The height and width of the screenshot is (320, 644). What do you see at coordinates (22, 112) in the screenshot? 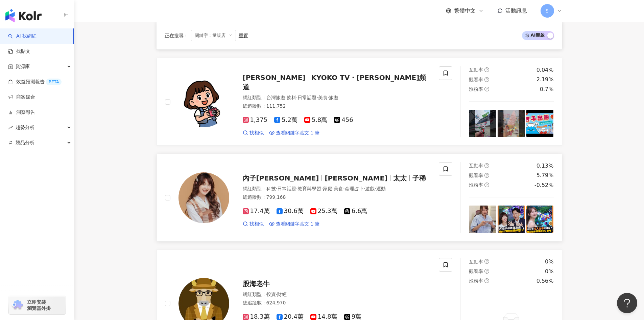
I see `a: 洞察報告` at bounding box center [22, 112].